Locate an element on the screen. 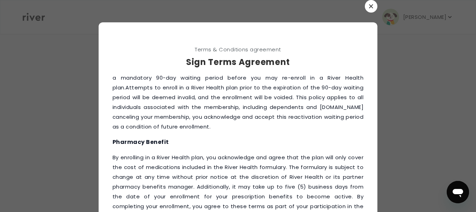  h3: Sign Terms Agreement is located at coordinates (238, 62).